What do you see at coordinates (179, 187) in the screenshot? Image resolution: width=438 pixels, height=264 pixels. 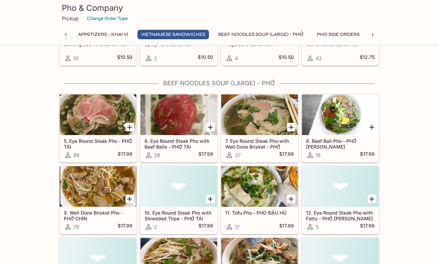 I see `div: 10. Eye Round Steak Pho with Shredded Tripe - PHỞ TÁI SÁCH` at bounding box center [179, 187].